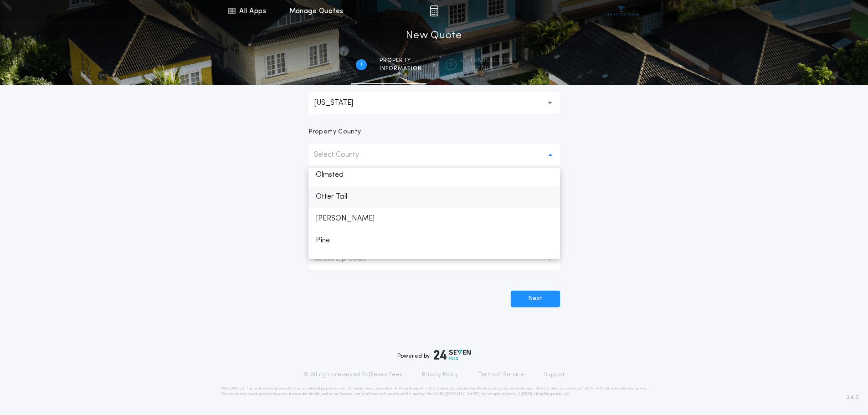  I want to click on span: Property, so click(400, 61).